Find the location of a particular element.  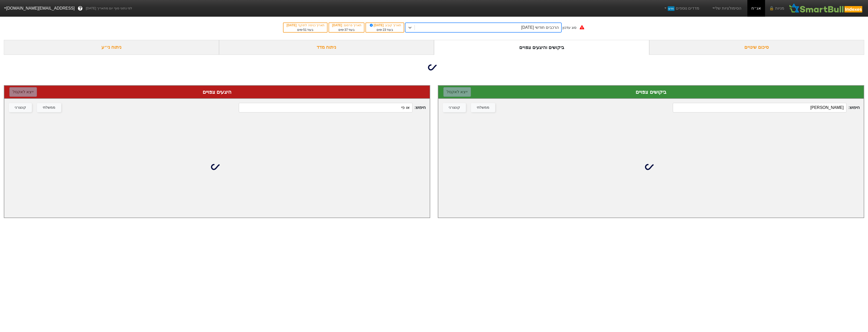

a: הסימולציות שלי is located at coordinates (726, 9).